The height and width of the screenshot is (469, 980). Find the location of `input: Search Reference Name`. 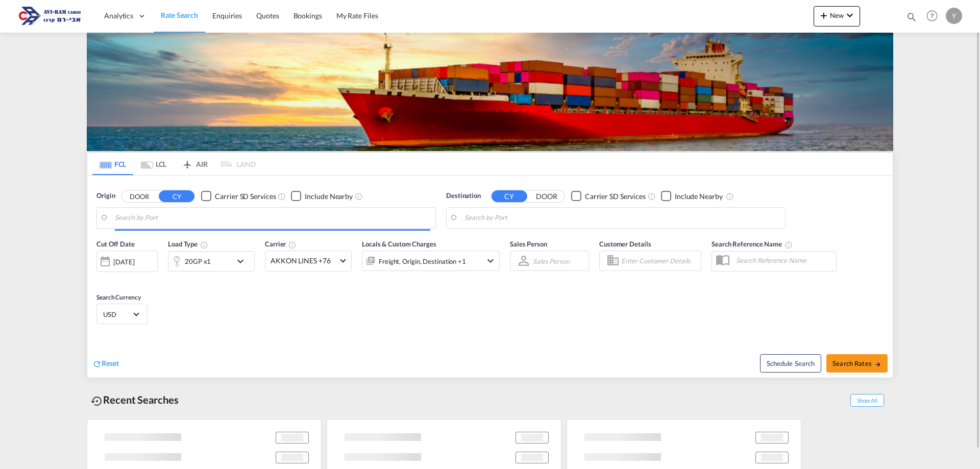

input: Search Reference Name is located at coordinates (783, 260).